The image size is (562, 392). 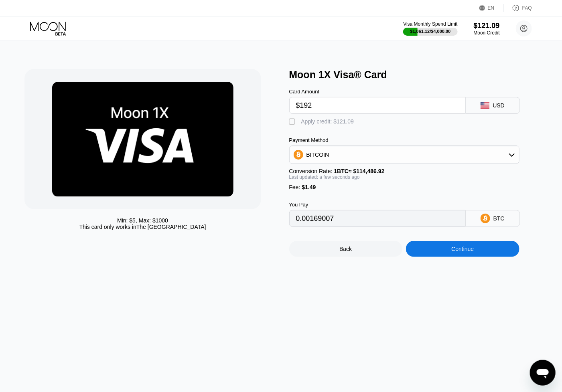 I want to click on div: $121.09, so click(x=487, y=26).